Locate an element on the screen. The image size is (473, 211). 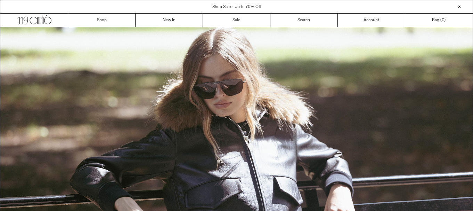
a: New In is located at coordinates (169, 20).